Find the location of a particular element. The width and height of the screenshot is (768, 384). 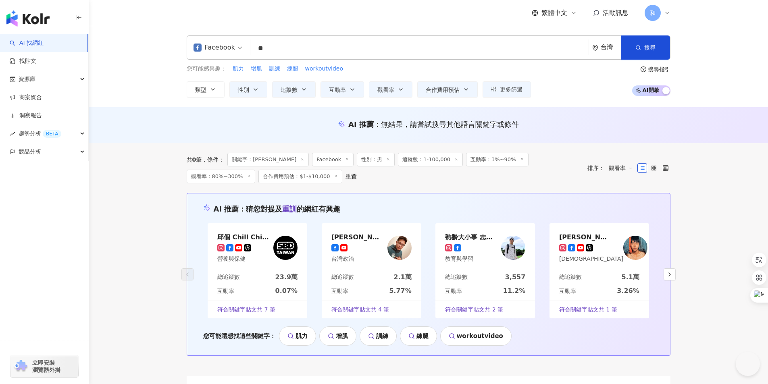

button: 搜尋 is located at coordinates (645, 48).